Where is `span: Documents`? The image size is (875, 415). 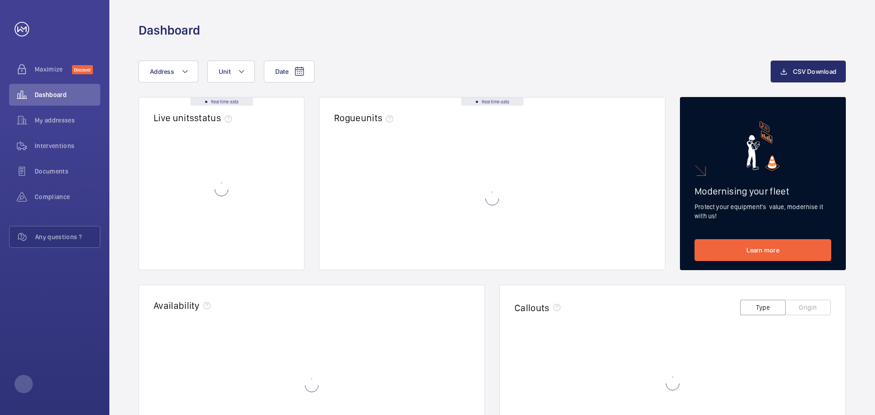
span: Documents is located at coordinates (67, 171).